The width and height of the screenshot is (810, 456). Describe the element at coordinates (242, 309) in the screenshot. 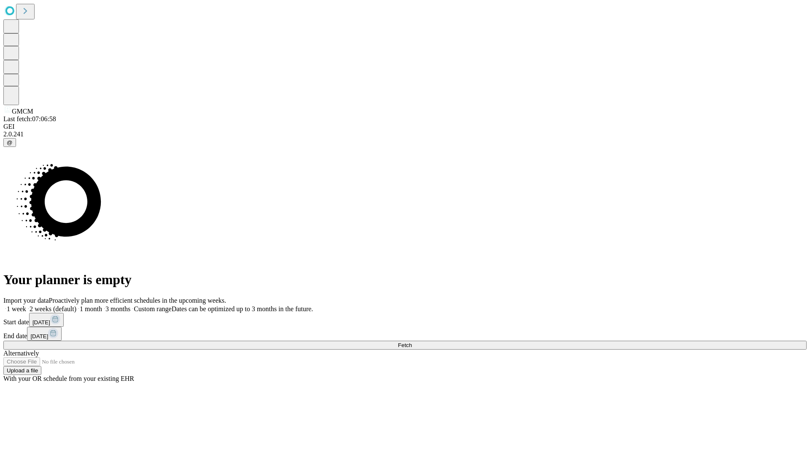

I see `span: Dates can be optimized up to 3 months in the future.` at that location.